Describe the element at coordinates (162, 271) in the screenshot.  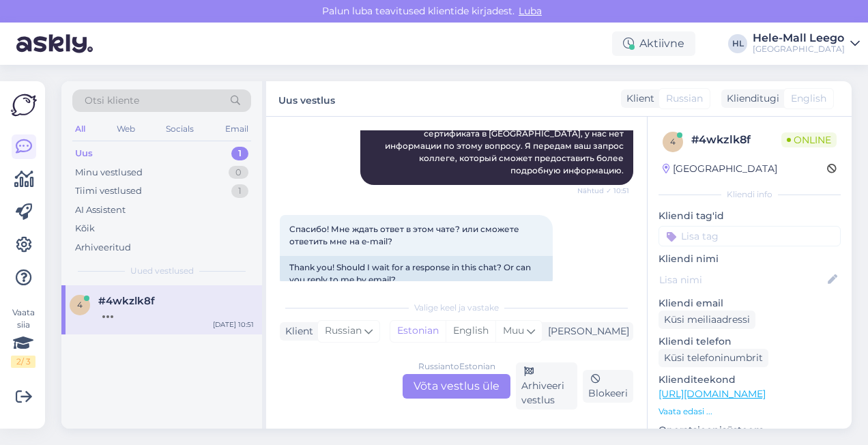
I see `span: Uued vestlused` at that location.